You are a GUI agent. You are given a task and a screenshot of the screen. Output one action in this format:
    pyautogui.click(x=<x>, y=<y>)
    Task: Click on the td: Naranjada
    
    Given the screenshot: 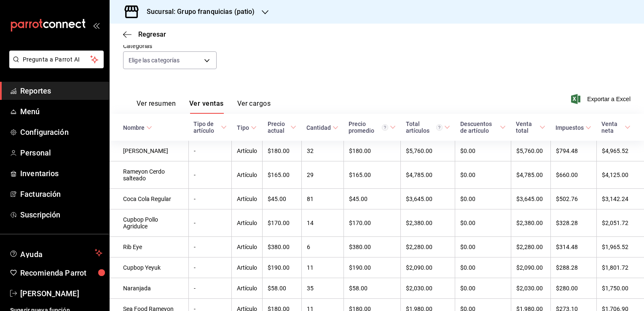 What is the action you would take?
    pyautogui.click(x=149, y=288)
    